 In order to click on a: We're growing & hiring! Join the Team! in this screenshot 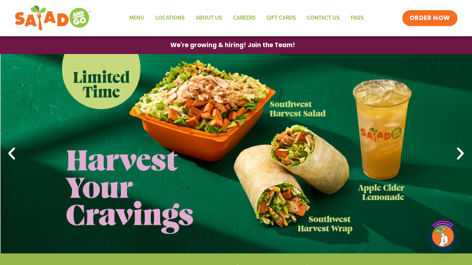, I will do `click(232, 45)`.